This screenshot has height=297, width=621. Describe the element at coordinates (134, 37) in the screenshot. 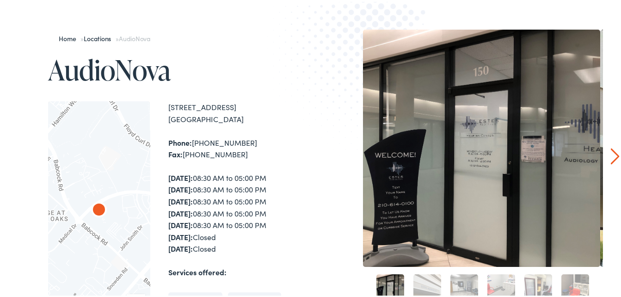

I see `span: AudioNova` at that location.